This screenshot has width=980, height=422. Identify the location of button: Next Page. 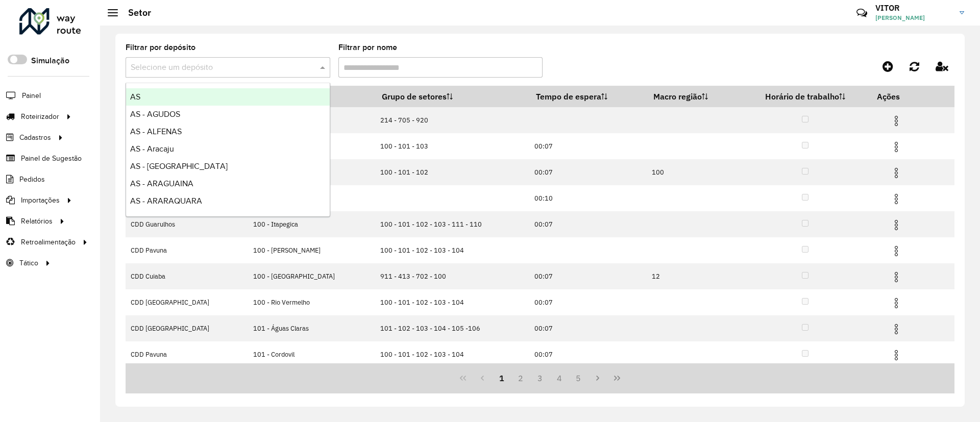
(598, 379).